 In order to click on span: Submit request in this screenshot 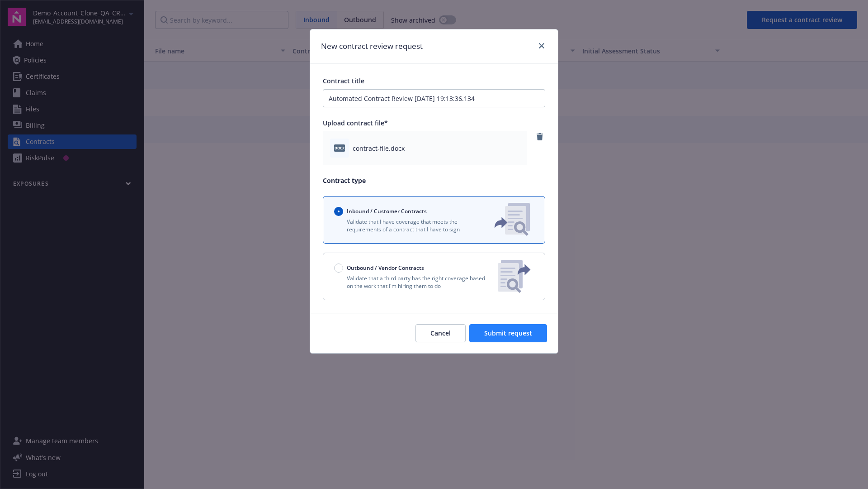, I will do `click(509, 332)`.